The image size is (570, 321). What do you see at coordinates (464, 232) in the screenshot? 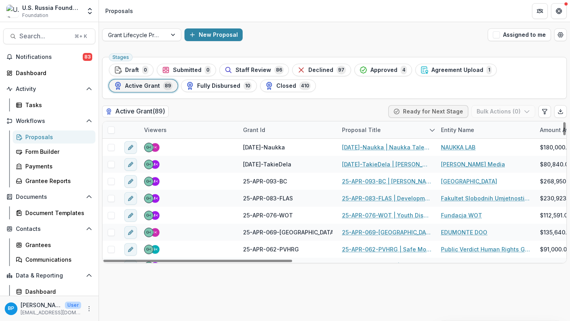
I see `a: EDUMONTE DOO` at bounding box center [464, 232].